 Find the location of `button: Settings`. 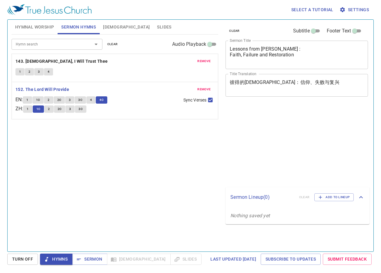

button: Settings is located at coordinates (355, 10).